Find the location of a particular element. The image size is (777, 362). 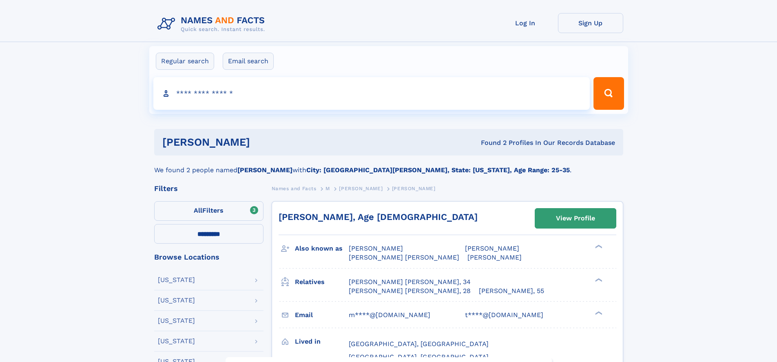

span: All is located at coordinates (198, 210).